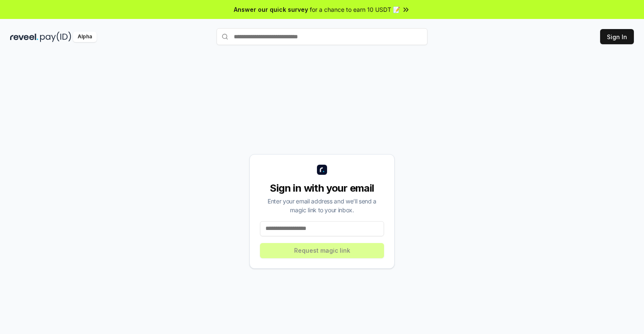 This screenshot has width=644, height=334. I want to click on span: for a chance to earn 10 USDT 📝, so click(355, 9).